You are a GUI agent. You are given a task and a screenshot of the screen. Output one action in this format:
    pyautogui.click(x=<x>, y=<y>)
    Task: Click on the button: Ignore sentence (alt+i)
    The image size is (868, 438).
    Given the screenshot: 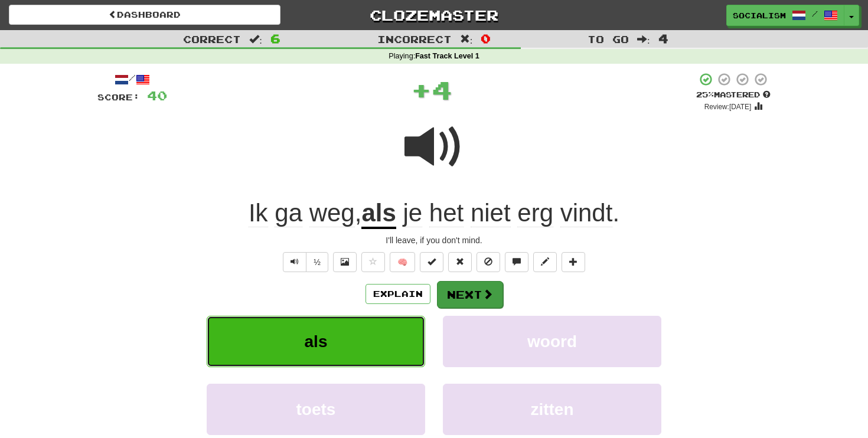 What is the action you would take?
    pyautogui.click(x=488, y=262)
    